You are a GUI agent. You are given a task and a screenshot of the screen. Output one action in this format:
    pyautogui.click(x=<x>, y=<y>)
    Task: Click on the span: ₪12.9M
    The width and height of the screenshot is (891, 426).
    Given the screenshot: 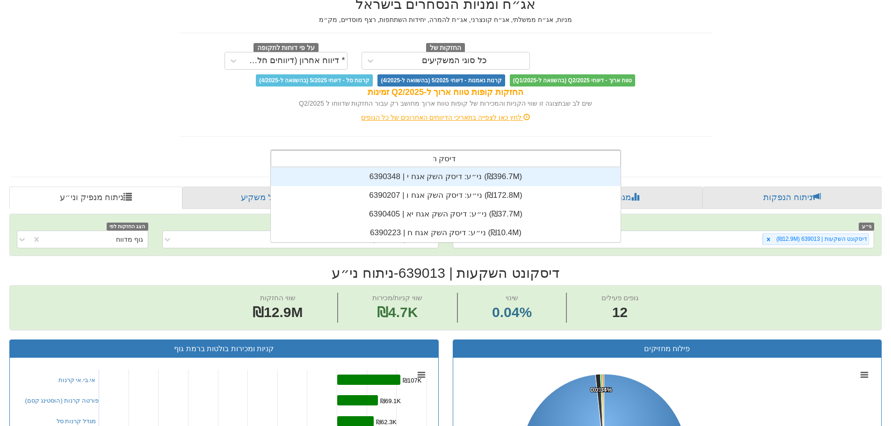 What is the action you would take?
    pyautogui.click(x=277, y=312)
    